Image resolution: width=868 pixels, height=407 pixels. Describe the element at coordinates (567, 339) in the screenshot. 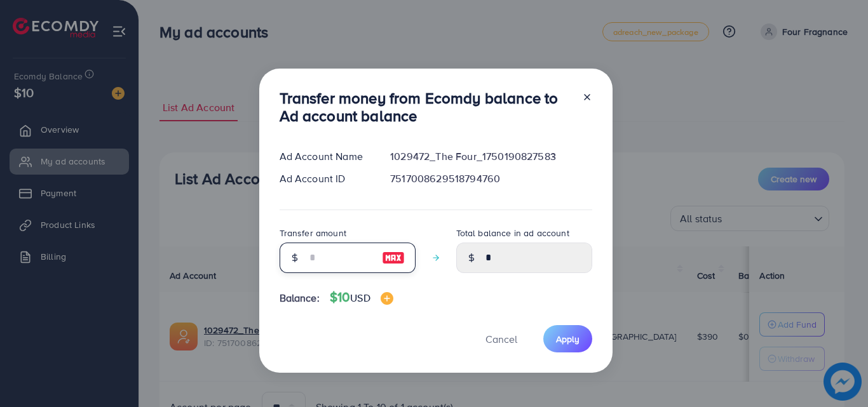

I see `button: Apply` at that location.